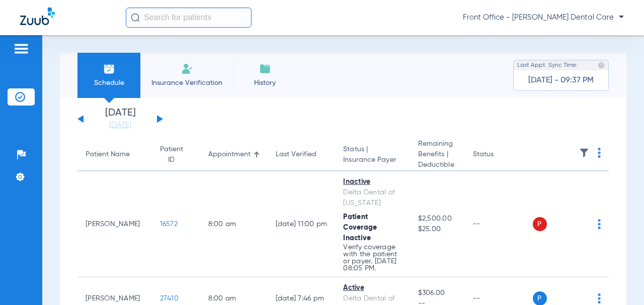  What do you see at coordinates (619, 281) in the screenshot?
I see `div: Chat Widget` at bounding box center [619, 281].